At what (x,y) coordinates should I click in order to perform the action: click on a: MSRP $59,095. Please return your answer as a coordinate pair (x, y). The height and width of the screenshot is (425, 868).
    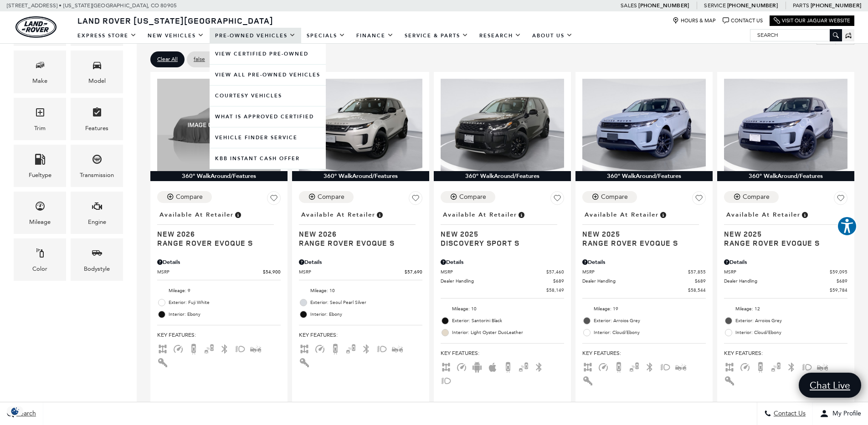
    Looking at the image, I should click on (786, 272).